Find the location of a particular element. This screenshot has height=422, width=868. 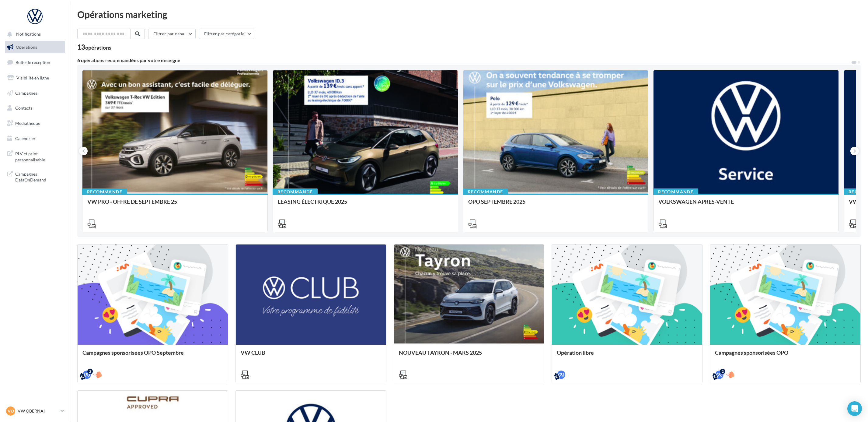

div: LEASING ÉLECTRIQUE 2025 is located at coordinates (366, 205).